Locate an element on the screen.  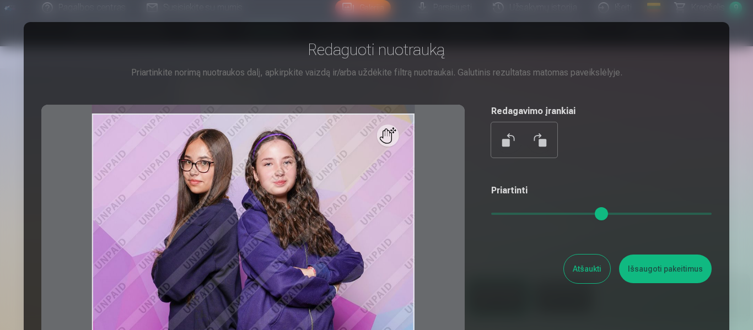
button: Išsaugoti pakeitimus is located at coordinates (665, 269).